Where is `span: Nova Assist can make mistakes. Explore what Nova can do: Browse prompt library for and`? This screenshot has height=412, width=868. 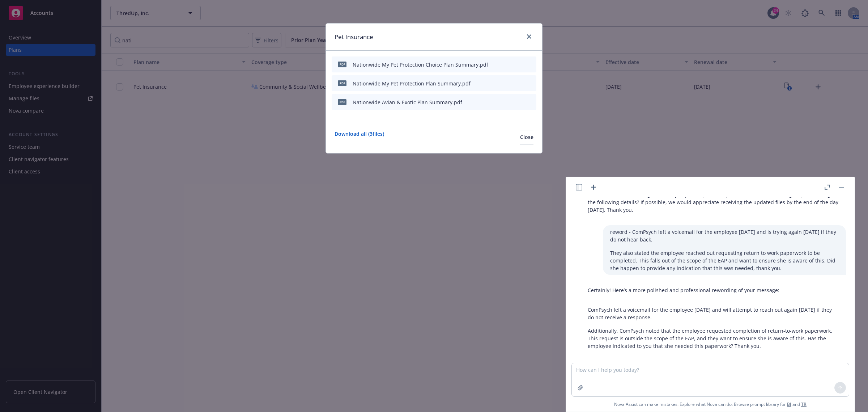 span: Nova Assist can make mistakes. Explore what Nova can do: Browse prompt library for and is located at coordinates (710, 404).